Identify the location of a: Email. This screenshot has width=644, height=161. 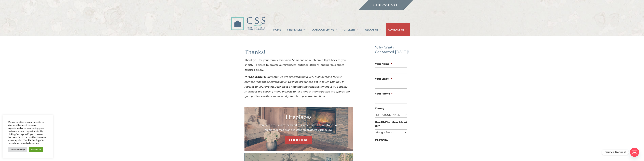
(635, 153).